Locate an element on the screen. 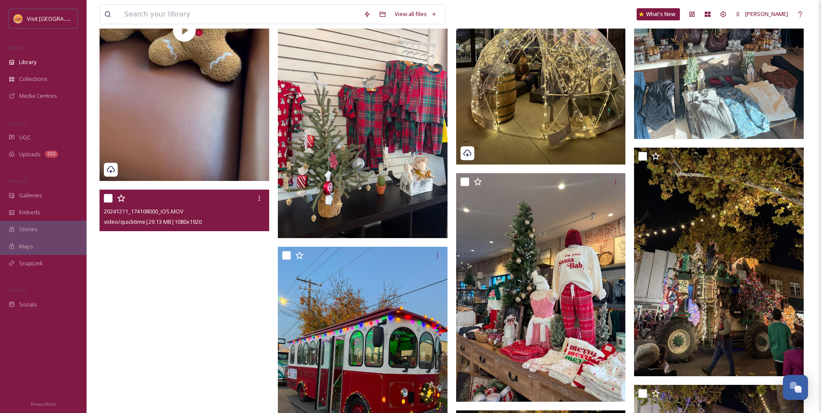  span: MEDIA is located at coordinates (16, 48).